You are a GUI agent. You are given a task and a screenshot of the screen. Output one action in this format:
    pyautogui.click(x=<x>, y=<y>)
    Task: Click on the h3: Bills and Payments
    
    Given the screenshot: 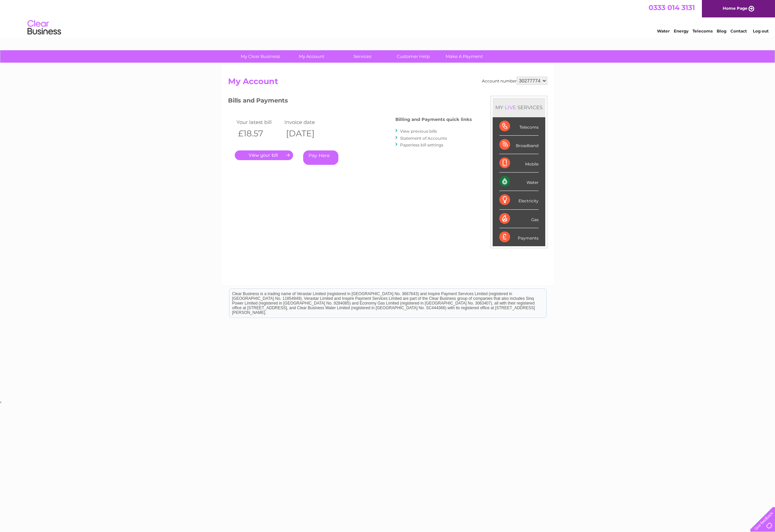 What is the action you would take?
    pyautogui.click(x=350, y=102)
    